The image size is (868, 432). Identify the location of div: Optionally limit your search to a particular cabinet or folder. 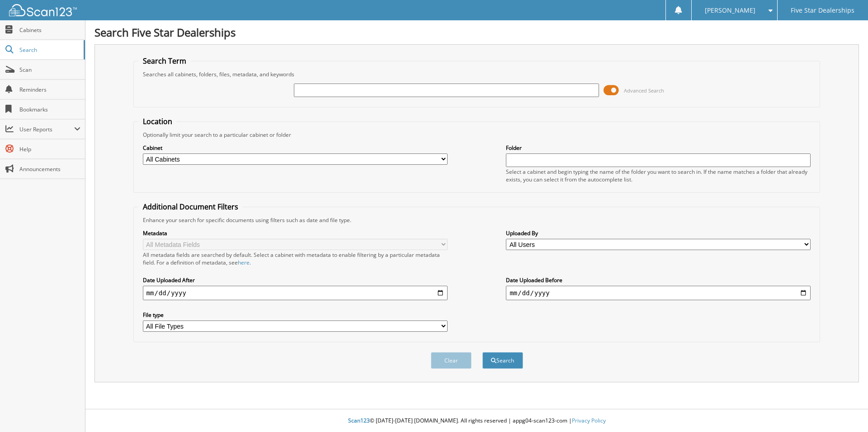
(477, 134).